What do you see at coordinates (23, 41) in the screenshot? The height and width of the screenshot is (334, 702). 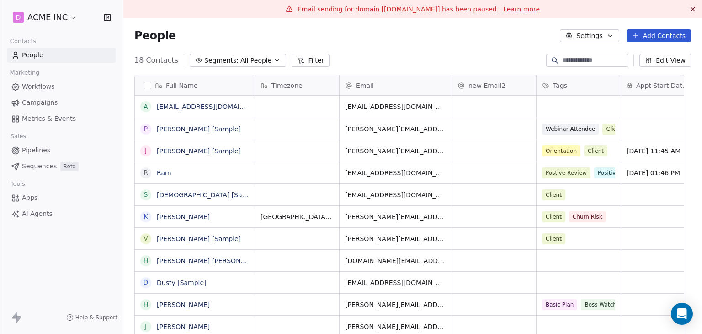 I see `span: Contacts` at bounding box center [23, 41].